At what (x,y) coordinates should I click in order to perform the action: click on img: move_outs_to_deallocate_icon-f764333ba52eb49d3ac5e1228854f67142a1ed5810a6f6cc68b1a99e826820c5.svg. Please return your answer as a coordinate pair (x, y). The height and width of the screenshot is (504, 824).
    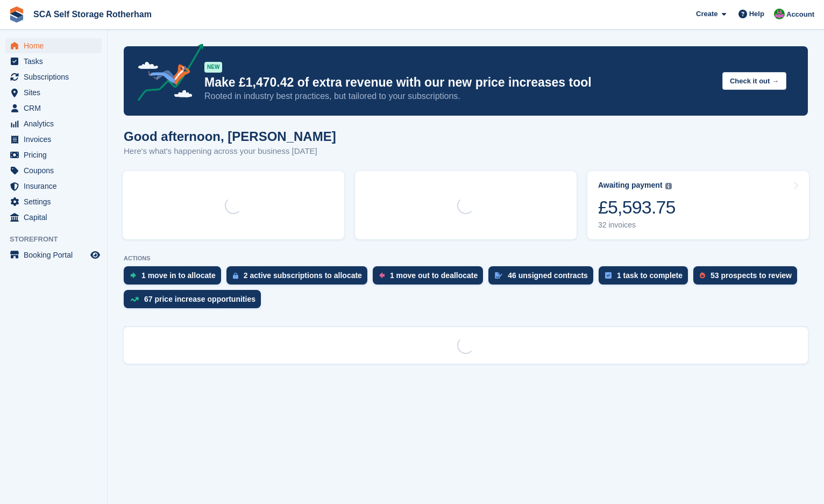
    Looking at the image, I should click on (382, 275).